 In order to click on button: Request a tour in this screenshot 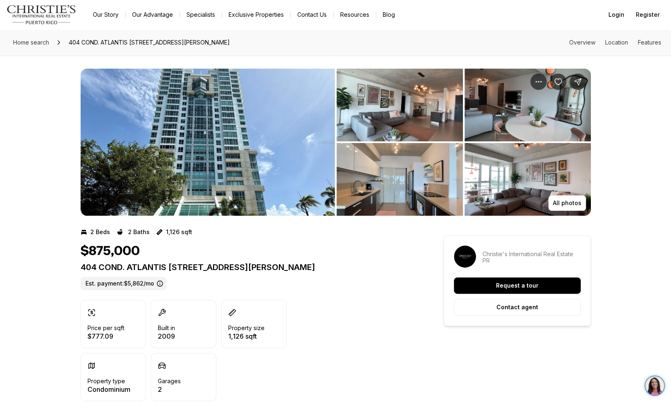, I will do `click(517, 286)`.